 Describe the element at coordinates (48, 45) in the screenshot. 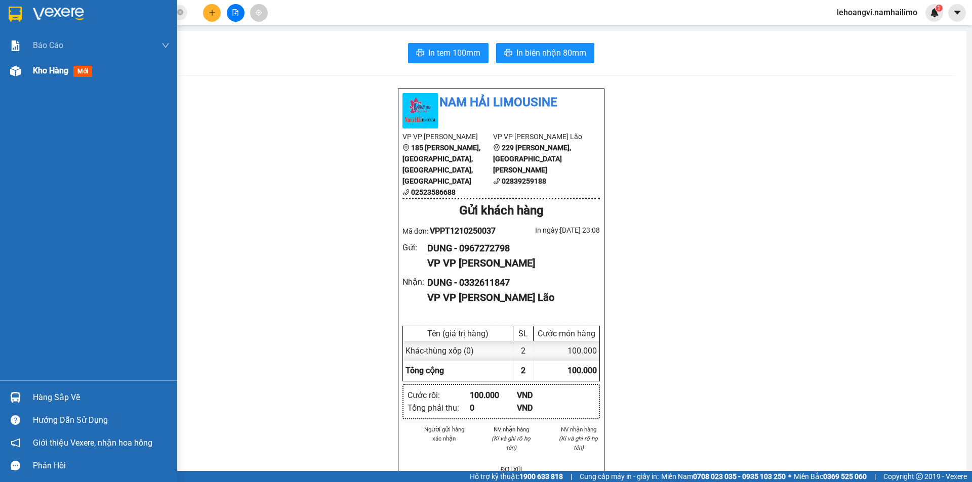

I see `span: Báo cáo` at that location.